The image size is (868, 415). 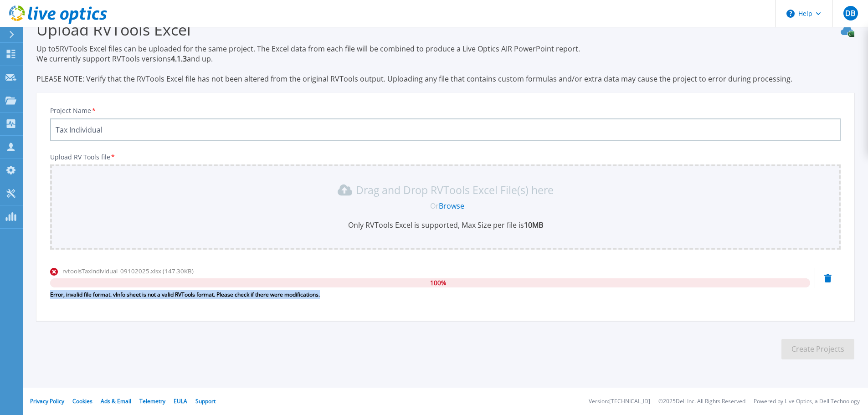 What do you see at coordinates (445, 30) in the screenshot?
I see `h3: Upload RVTools Excel` at bounding box center [445, 30].